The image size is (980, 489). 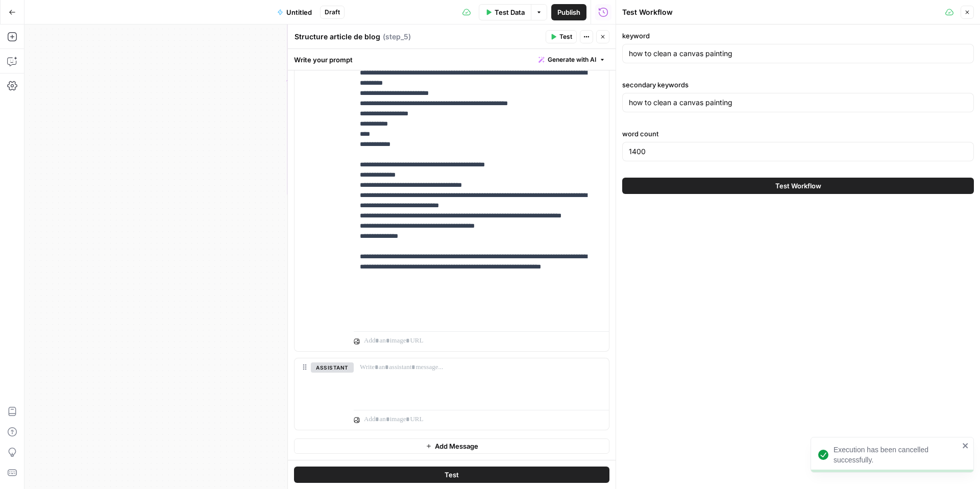 What do you see at coordinates (509, 12) in the screenshot?
I see `span: Test Data` at bounding box center [509, 12].